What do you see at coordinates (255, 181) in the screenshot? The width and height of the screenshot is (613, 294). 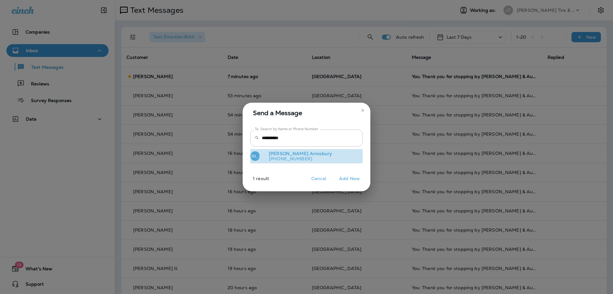 I see `p: 1 result` at bounding box center [255, 181].